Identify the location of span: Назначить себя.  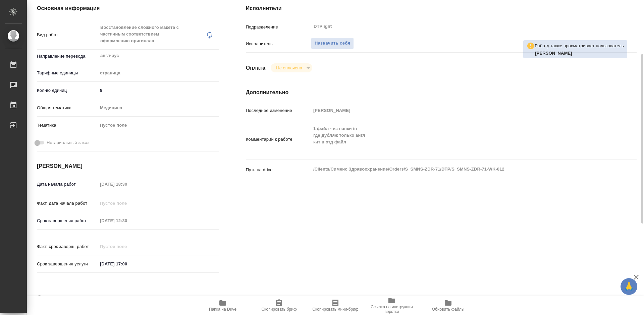
(332, 43).